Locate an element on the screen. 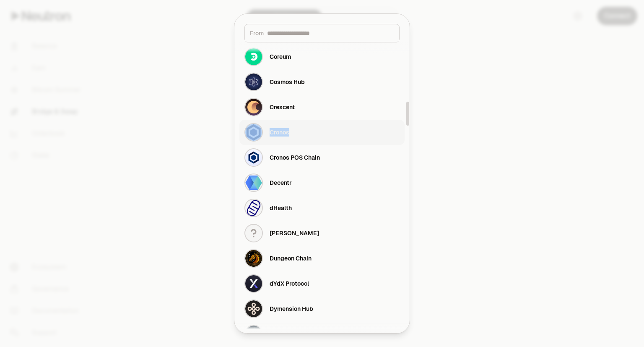  img: dYdX Protocol Logo is located at coordinates (254, 284).